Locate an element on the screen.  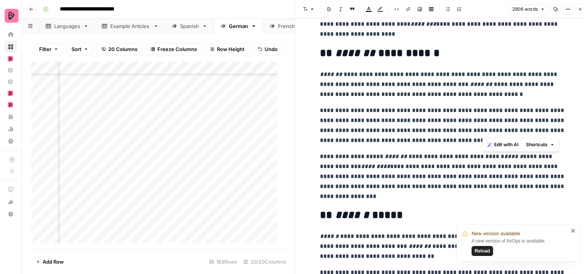
a: German is located at coordinates (238, 26).